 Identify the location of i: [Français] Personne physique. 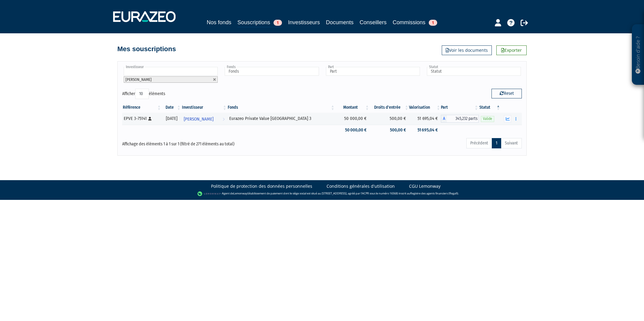
(150, 119).